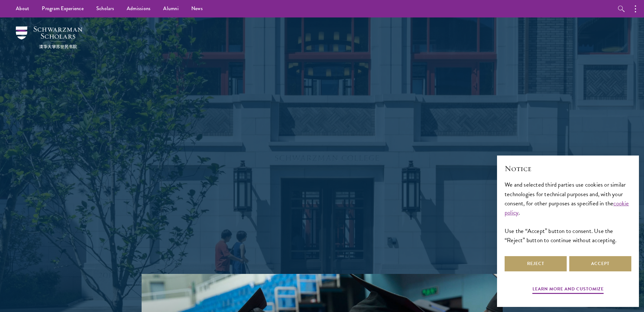 The image size is (644, 312). Describe the element at coordinates (567, 208) in the screenshot. I see `a: cookie policy` at that location.